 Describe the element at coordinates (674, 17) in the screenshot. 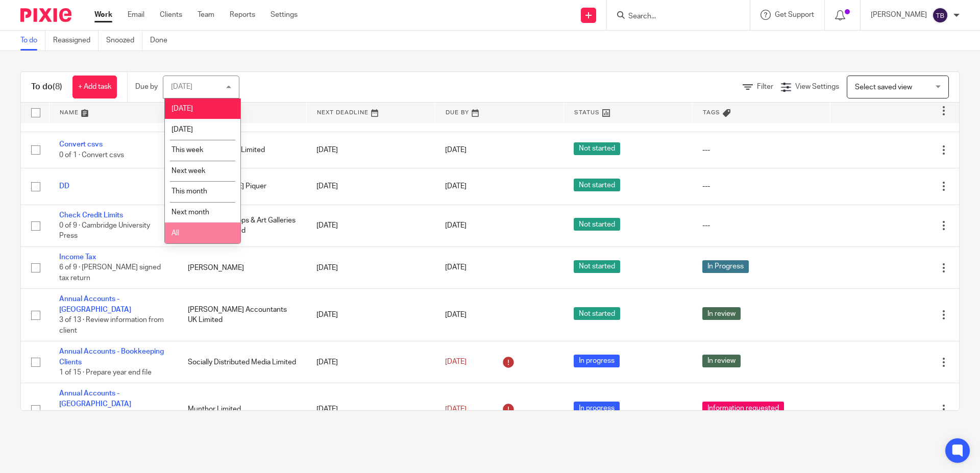

I see `input: Search` at that location.